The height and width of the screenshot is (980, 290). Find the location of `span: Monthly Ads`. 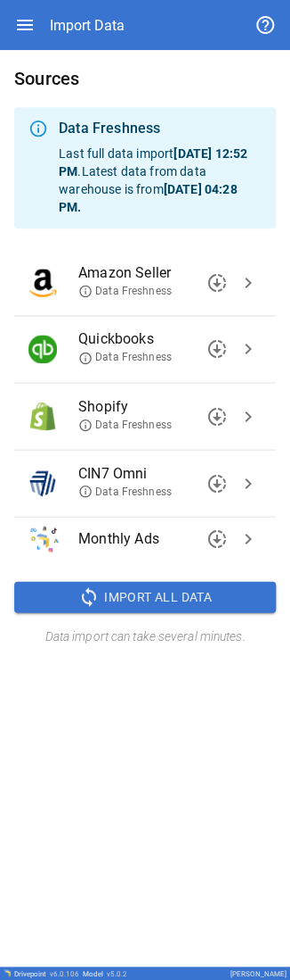

span: Monthly Ads is located at coordinates (156, 538).